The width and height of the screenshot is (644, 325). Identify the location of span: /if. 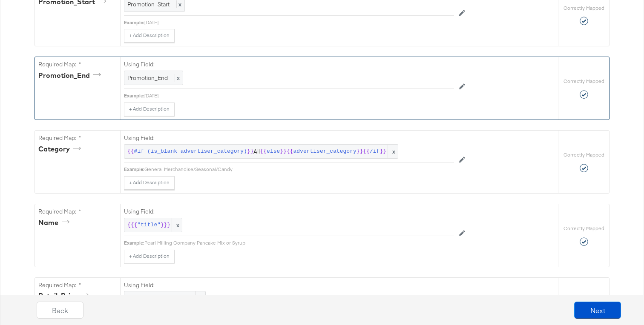
(374, 151).